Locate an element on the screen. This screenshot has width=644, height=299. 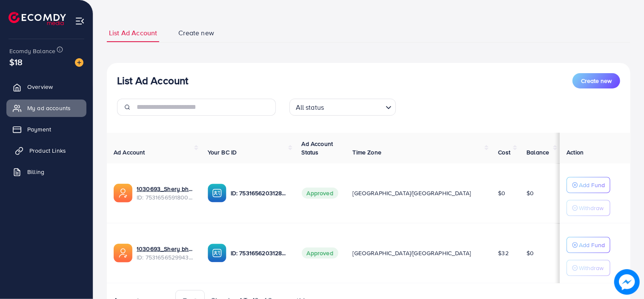
button: Create new is located at coordinates (596, 81).